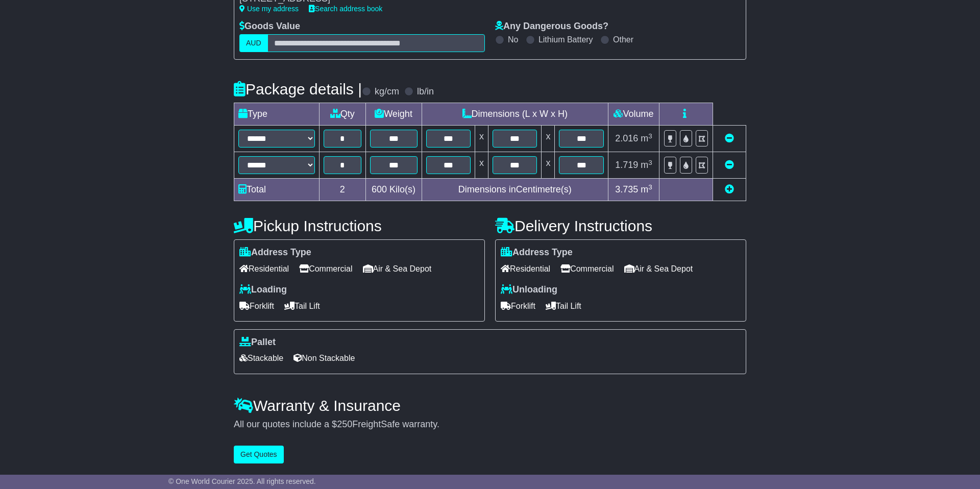  Describe the element at coordinates (626, 165) in the screenshot. I see `span: 1.719` at that location.